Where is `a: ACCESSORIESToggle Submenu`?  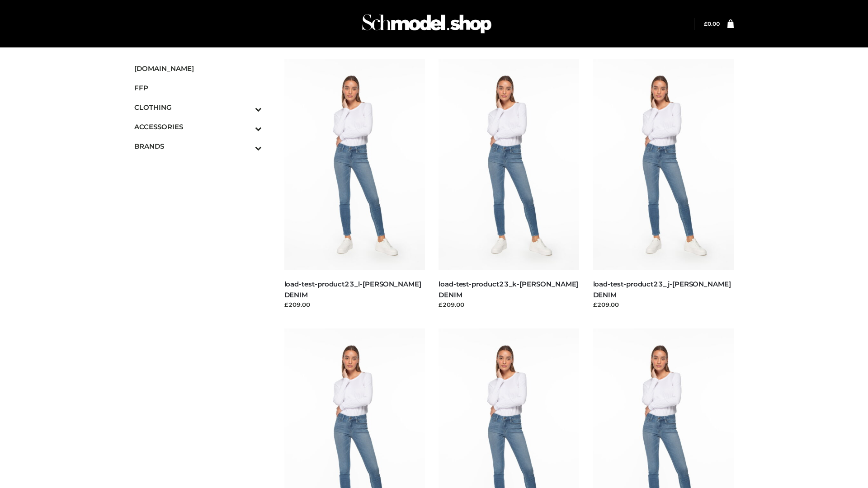
a: ACCESSORIESToggle Submenu is located at coordinates (198, 126).